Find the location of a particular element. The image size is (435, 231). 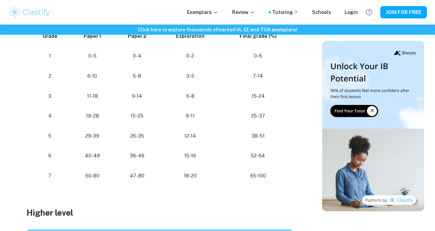

a: Clastify logo is located at coordinates (30, 12).